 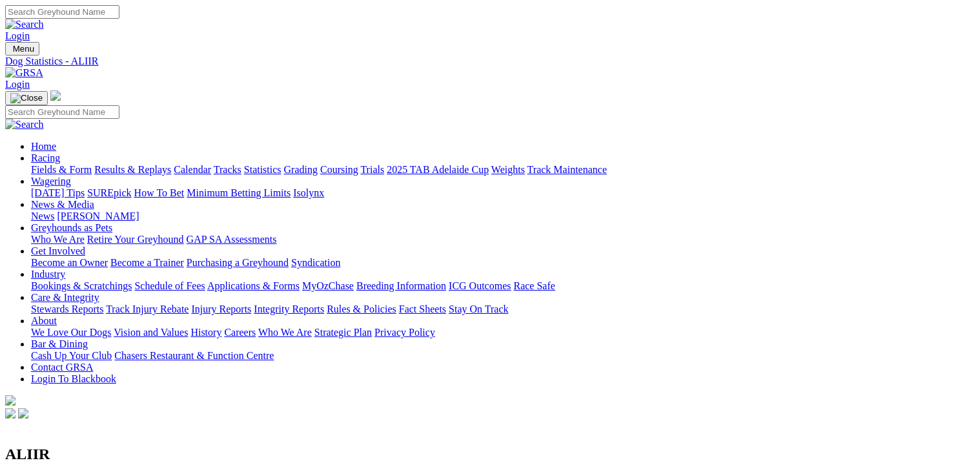 What do you see at coordinates (44, 146) in the screenshot?
I see `a: Home` at bounding box center [44, 146].